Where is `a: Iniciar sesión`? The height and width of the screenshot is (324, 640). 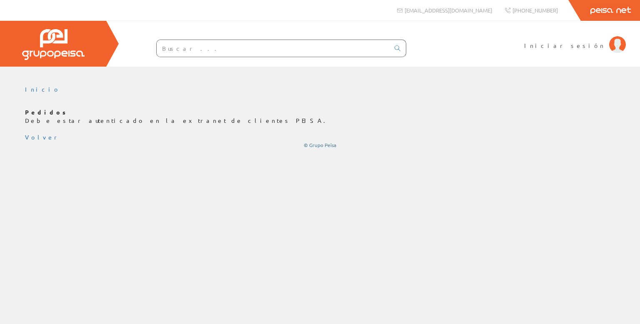 a: Iniciar sesión is located at coordinates (575, 38).